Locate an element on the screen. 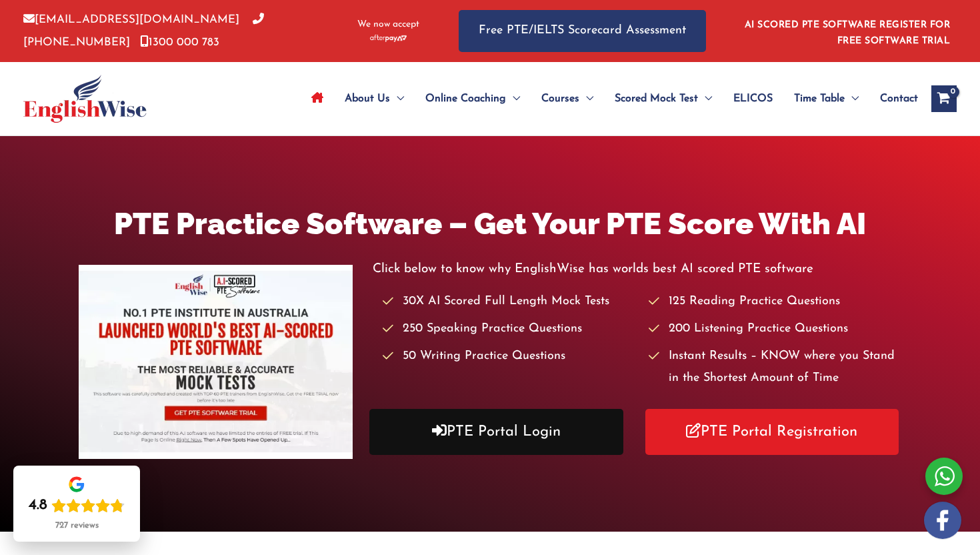 This screenshot has width=980, height=555. a: Online CoachingMenu Toggle is located at coordinates (473, 99).